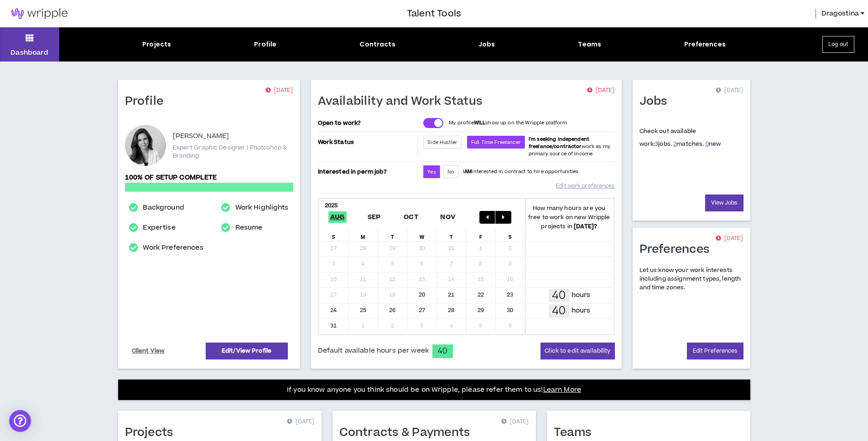  I want to click on div: Contracts, so click(377, 44).